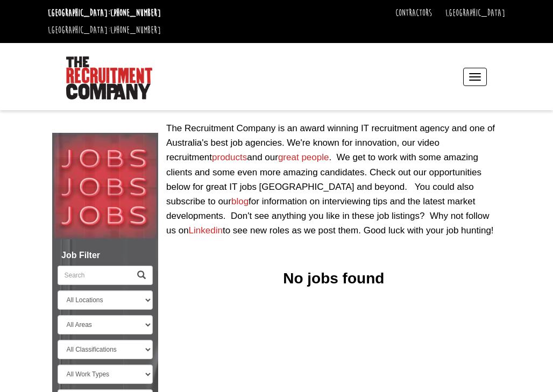 The image size is (553, 392). What do you see at coordinates (106, 186) in the screenshot?
I see `img: Jobs, Jobs, Jobs` at bounding box center [106, 186].